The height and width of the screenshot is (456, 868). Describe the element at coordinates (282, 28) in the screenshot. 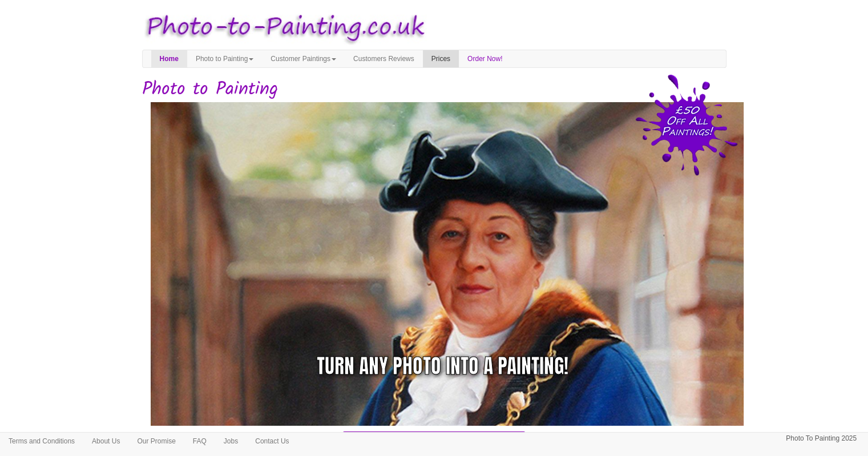

I see `img: Photo to Painting` at that location.